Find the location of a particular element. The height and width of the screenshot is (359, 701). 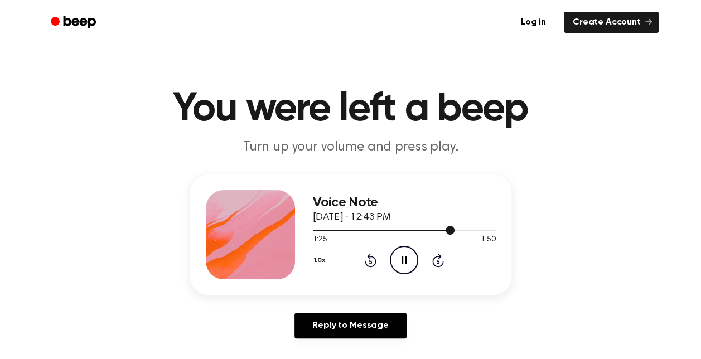

a: Log in is located at coordinates (533, 22).